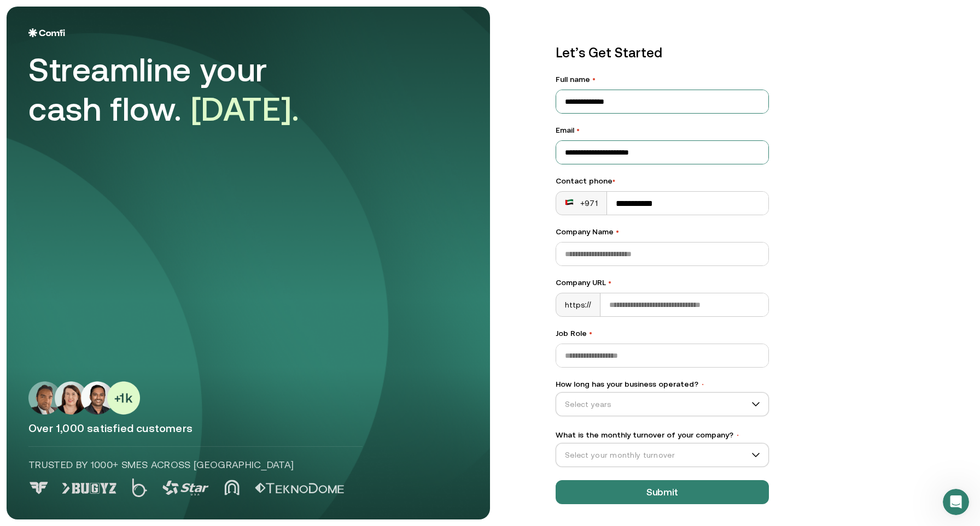  Describe the element at coordinates (663, 53) in the screenshot. I see `p: Let’s Get Started` at that location.